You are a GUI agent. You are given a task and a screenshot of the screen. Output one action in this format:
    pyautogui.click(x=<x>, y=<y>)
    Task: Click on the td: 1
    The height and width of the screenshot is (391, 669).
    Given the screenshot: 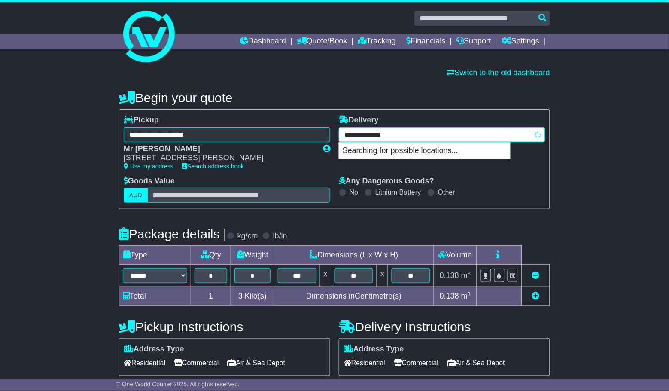 What is the action you would take?
    pyautogui.click(x=211, y=296)
    